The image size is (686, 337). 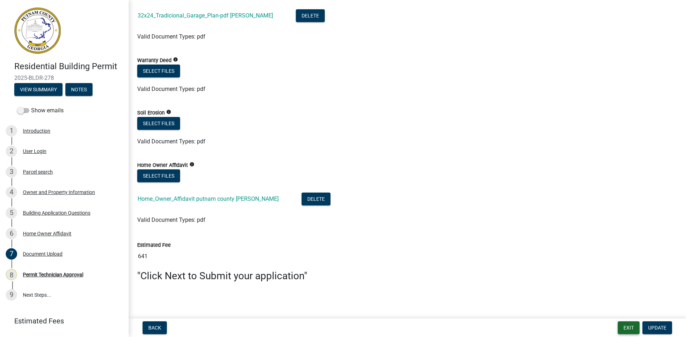 What do you see at coordinates (64, 78) in the screenshot?
I see `span: 2025-BLDR-278` at bounding box center [64, 78].